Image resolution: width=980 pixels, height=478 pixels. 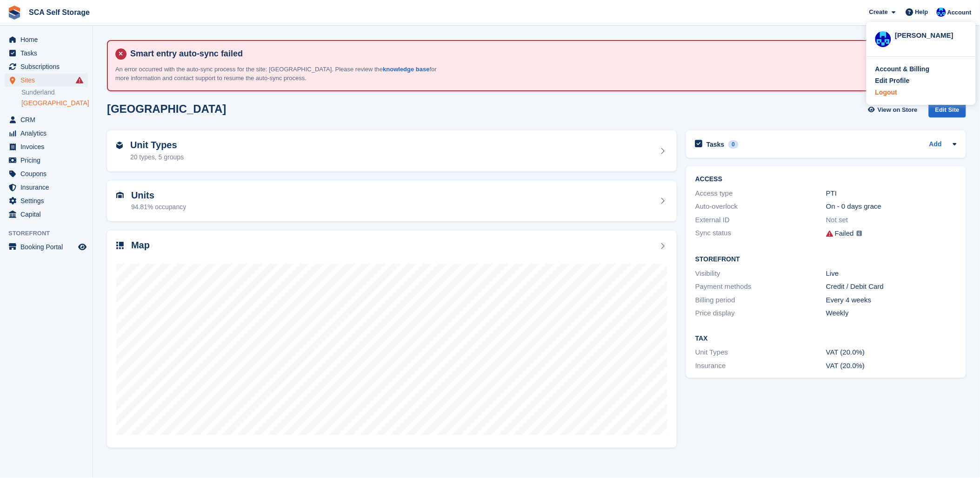 What do you see at coordinates (891, 219) in the screenshot?
I see `div: Not set` at bounding box center [891, 219].